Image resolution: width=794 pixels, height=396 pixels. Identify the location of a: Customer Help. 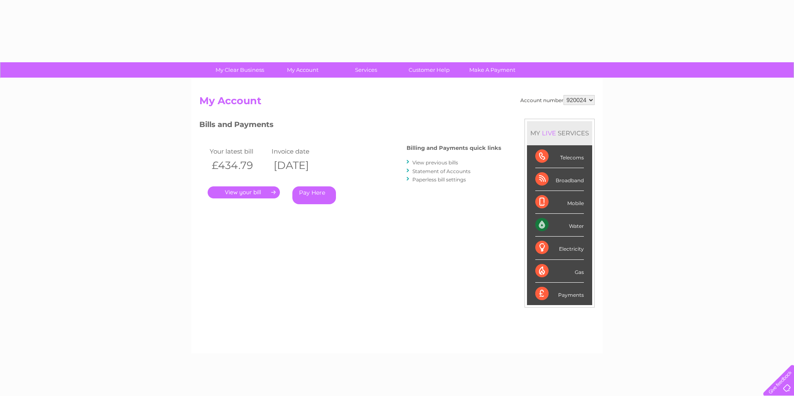
(429, 70).